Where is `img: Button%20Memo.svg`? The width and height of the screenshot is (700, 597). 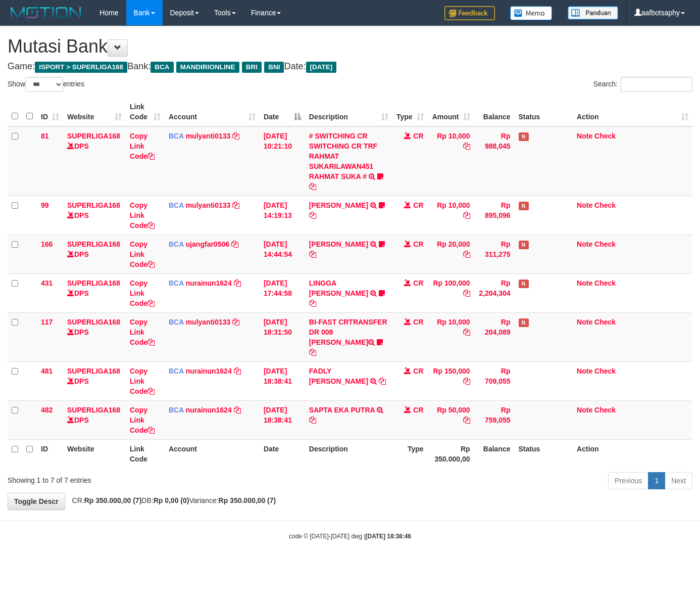 img: Button%20Memo.svg is located at coordinates (532, 13).